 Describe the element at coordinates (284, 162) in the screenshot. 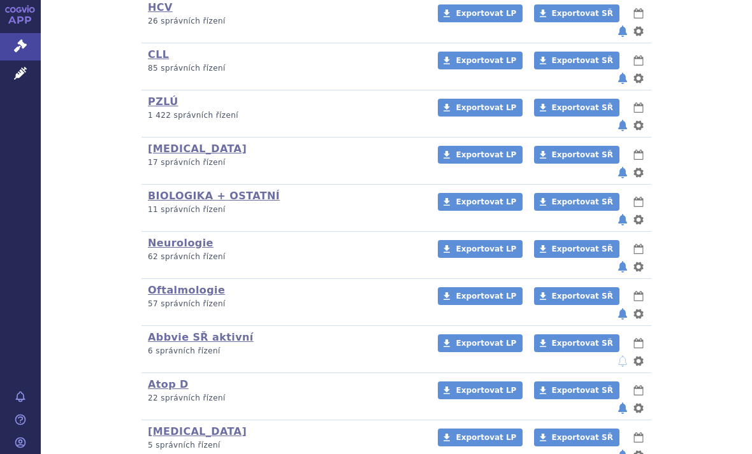

I see `p: 17 správních řízení` at that location.